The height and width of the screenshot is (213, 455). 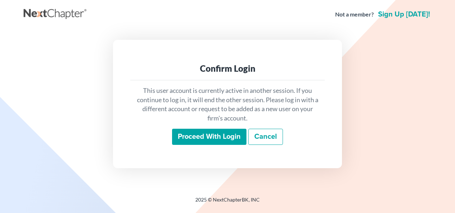 What do you see at coordinates (266, 137) in the screenshot?
I see `a: Cancel` at bounding box center [266, 137].